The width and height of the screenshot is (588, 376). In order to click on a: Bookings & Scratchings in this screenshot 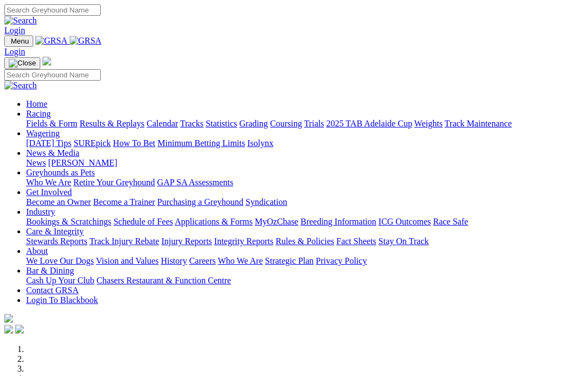, I will do `click(69, 221)`.